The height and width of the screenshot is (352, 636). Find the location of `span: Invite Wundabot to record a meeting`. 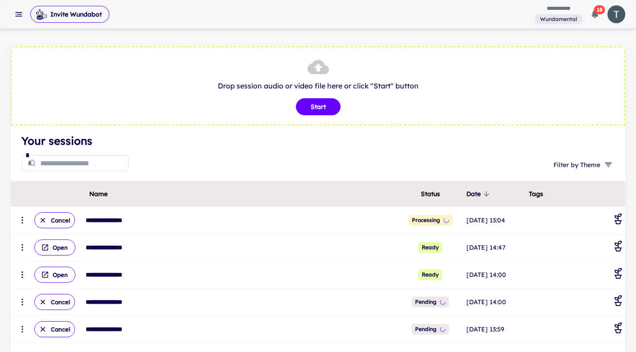

span: Invite Wundabot to record a meeting is located at coordinates (70, 14).